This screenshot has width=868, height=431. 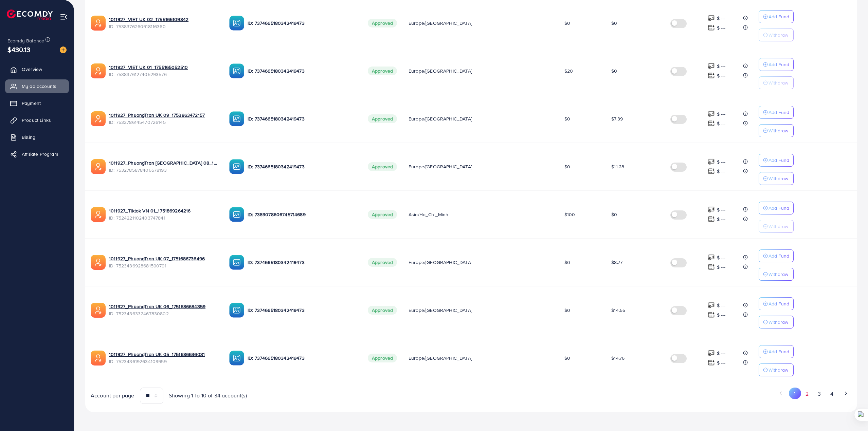 What do you see at coordinates (37, 120) in the screenshot?
I see `a: Product Links` at bounding box center [37, 120].